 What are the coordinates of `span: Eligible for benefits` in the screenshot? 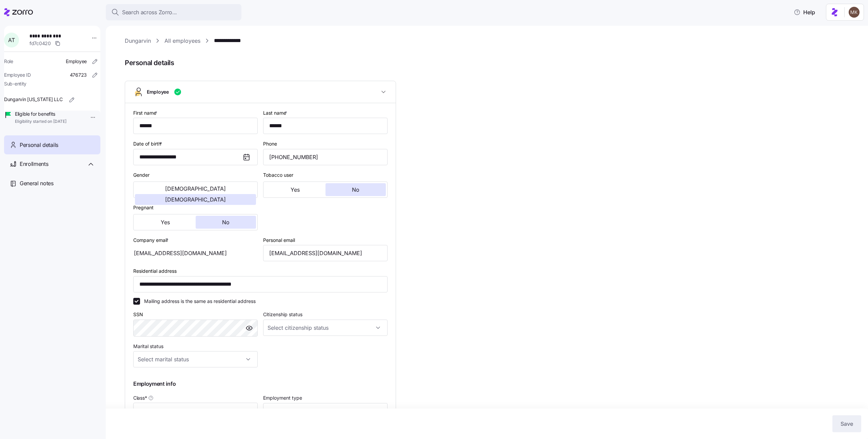 It's located at (41, 114).